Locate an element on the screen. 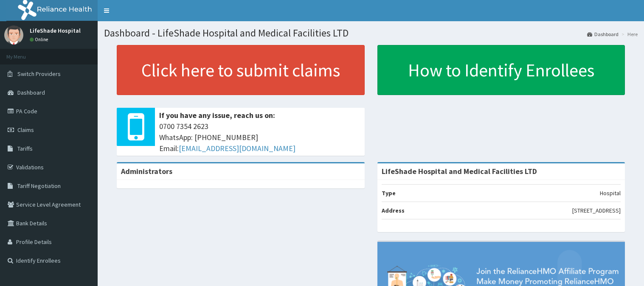 The image size is (644, 286). li: Here is located at coordinates (628, 34).